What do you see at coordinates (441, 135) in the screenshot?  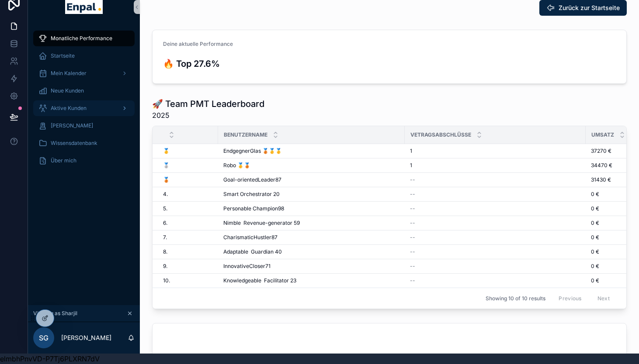 I see `span: Vetragsabschlüsse` at bounding box center [441, 135].